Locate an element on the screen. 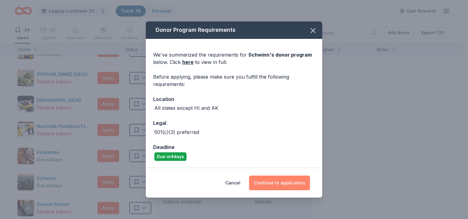  span: Schwinn 's donor program is located at coordinates (280, 55).